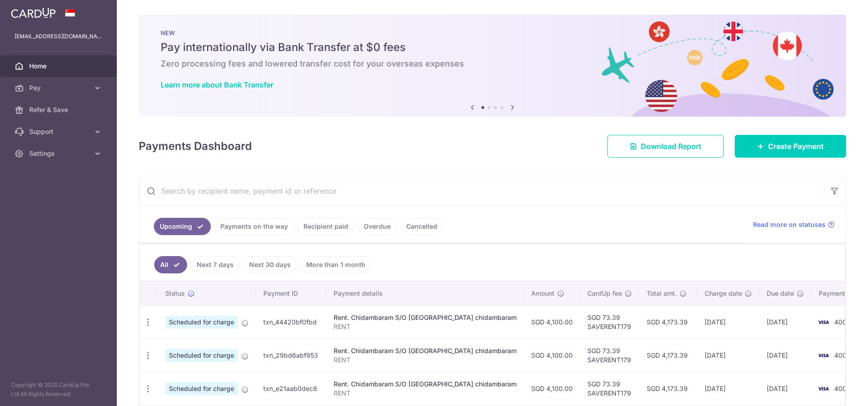 The width and height of the screenshot is (868, 406). Describe the element at coordinates (60, 88) in the screenshot. I see `span: Pay` at that location.